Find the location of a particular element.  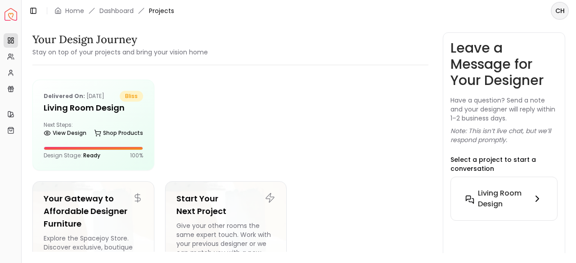

span: bliss is located at coordinates (131, 96).